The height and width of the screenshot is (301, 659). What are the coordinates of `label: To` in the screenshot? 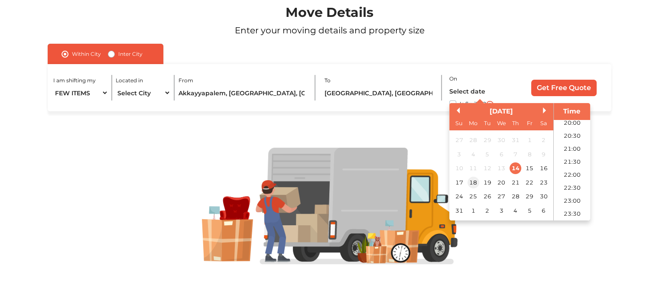 It's located at (327, 81).